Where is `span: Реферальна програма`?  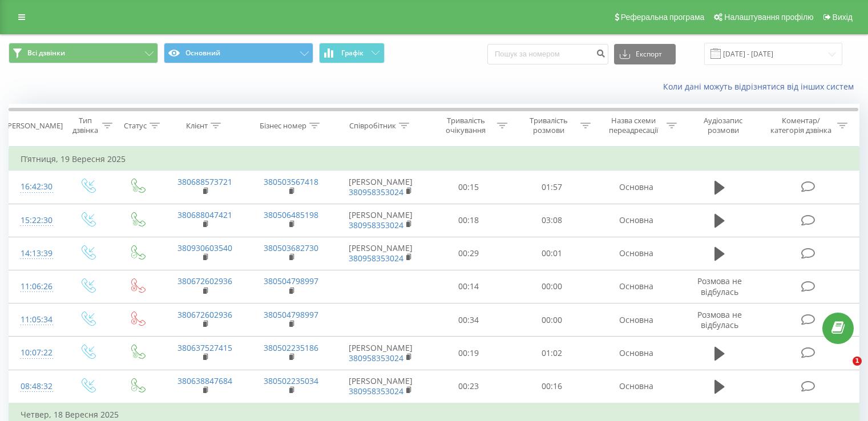
span: Реферальна програма is located at coordinates (662, 17).